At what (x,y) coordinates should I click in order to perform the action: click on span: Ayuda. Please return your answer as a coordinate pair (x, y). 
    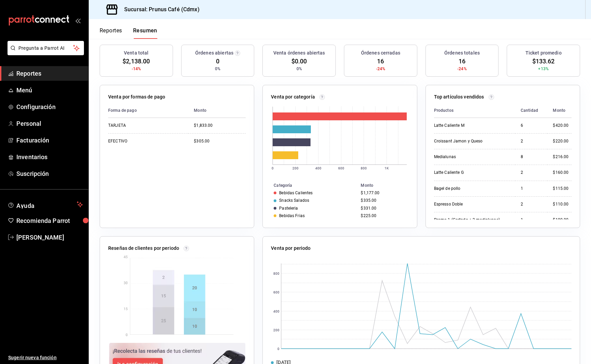
    Looking at the image, I should click on (45, 204).